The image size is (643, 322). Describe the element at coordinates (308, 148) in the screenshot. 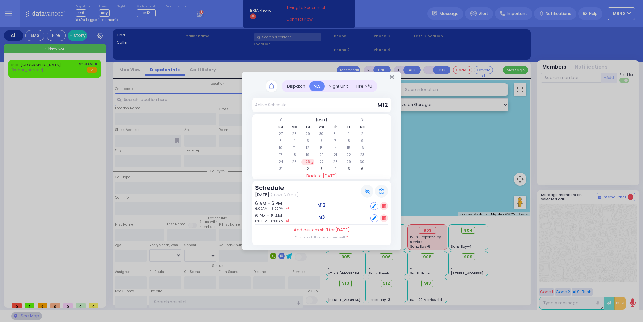

I see `td: 12` at that location.